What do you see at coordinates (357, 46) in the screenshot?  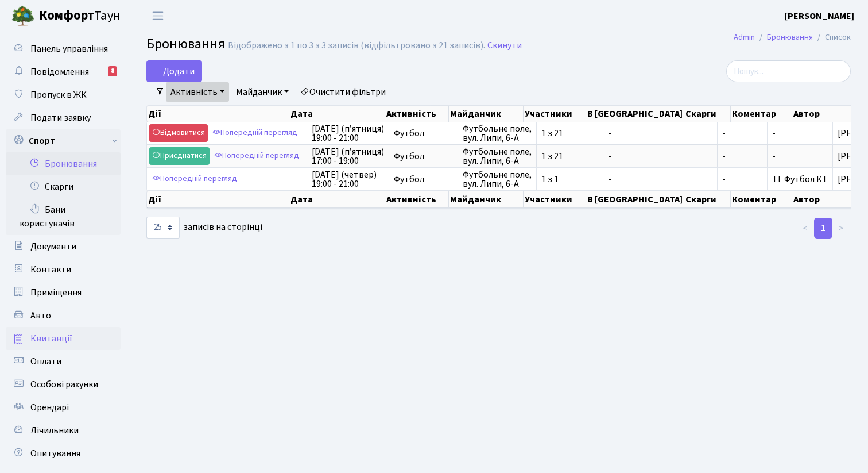 I see `div: Відображено з 1 по 3 з 3 записів (відфільтровано з 21 записів).` at bounding box center [357, 46].